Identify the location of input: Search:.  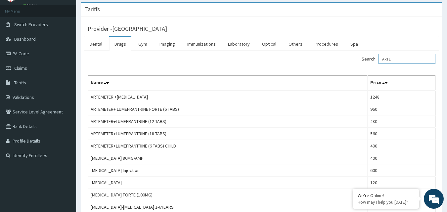
(407, 59).